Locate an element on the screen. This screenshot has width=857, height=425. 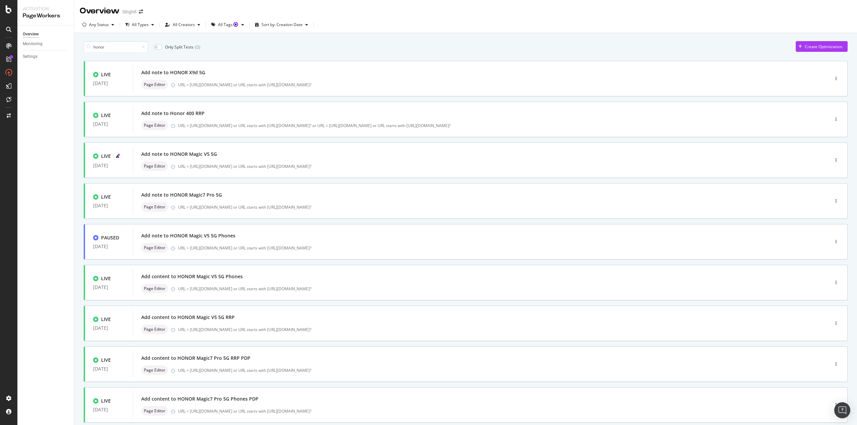
div: Add content to HONOR Magic V5 5G Phones is located at coordinates (192, 277).